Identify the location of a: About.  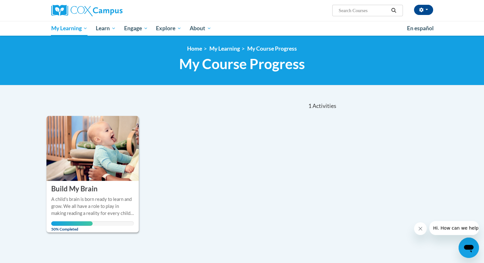
(201, 28).